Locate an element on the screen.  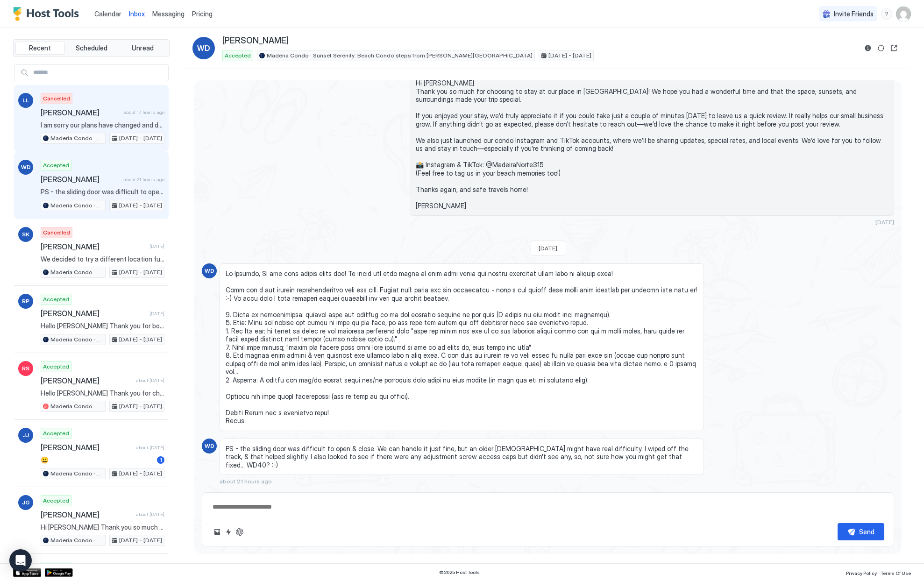
div: User profile is located at coordinates (904, 14).